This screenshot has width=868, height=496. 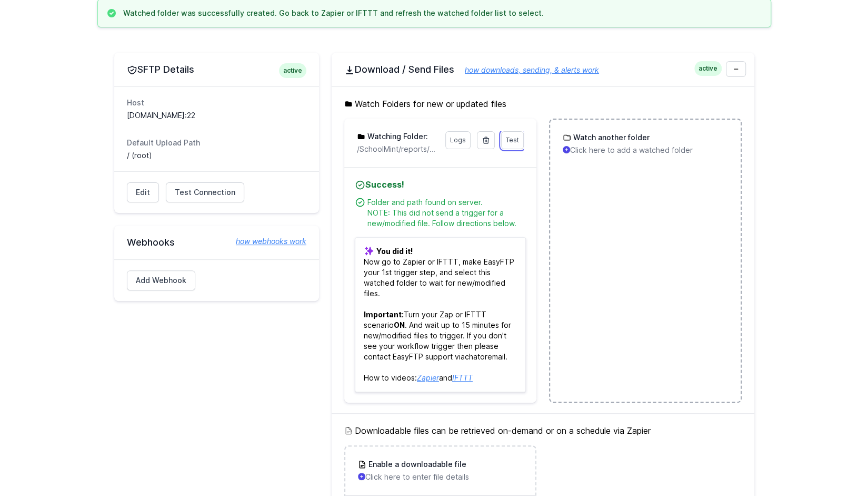 I want to click on dt: Default Upload Path, so click(x=216, y=143).